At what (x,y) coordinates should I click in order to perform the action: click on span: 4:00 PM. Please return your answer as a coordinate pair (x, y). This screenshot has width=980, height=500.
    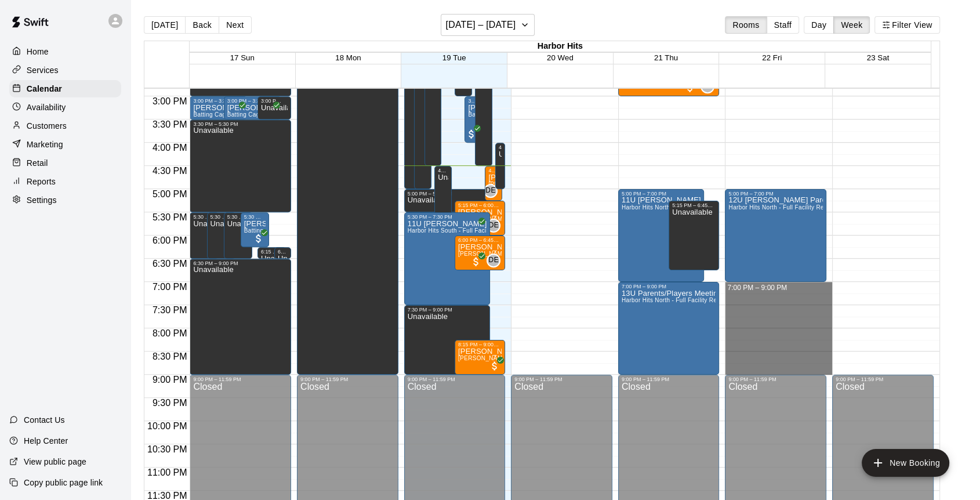
    Looking at the image, I should click on (170, 147).